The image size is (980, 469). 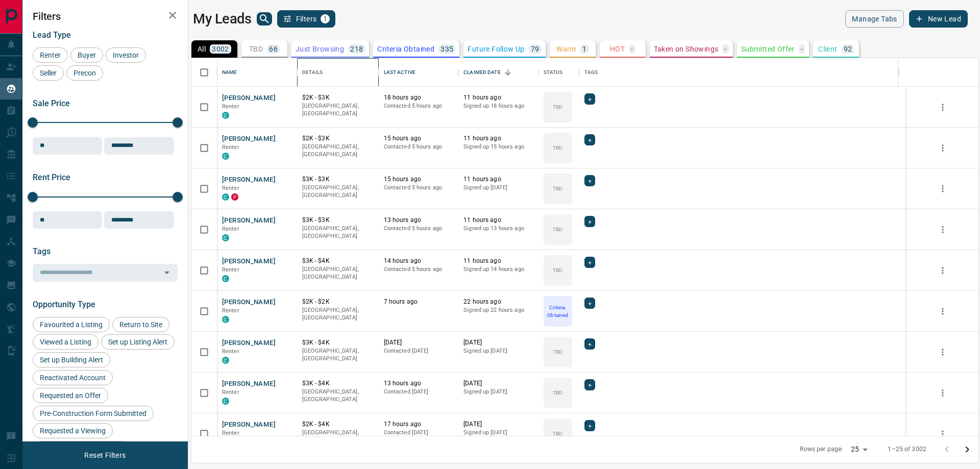 What do you see at coordinates (828, 49) in the screenshot?
I see `p: Client` at bounding box center [828, 49].